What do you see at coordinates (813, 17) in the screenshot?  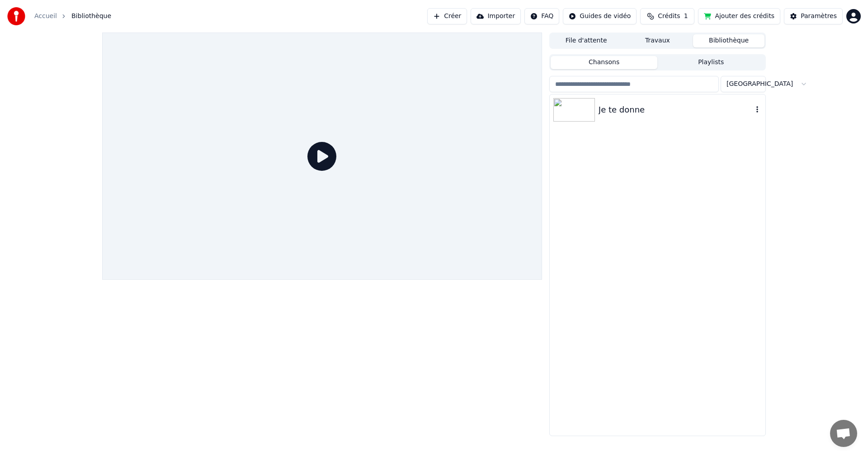 I see `button: Paramètres` at bounding box center [813, 17].